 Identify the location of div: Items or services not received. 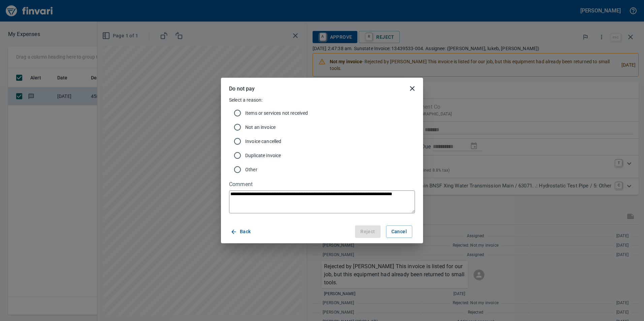
(322, 113).